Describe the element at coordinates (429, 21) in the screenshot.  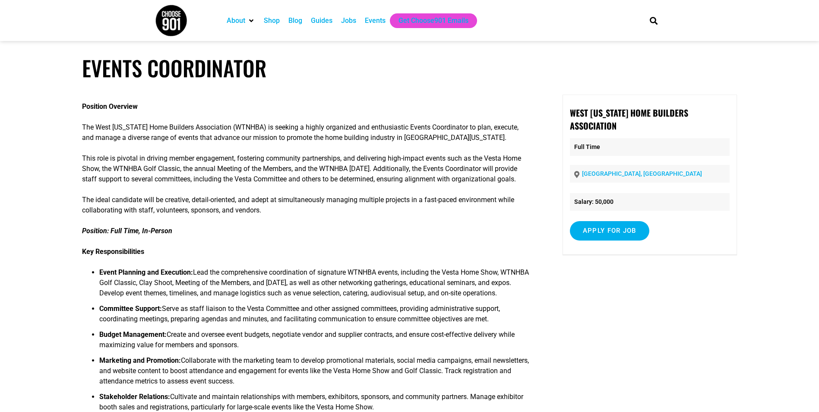
I see `nav: Main nav` at that location.